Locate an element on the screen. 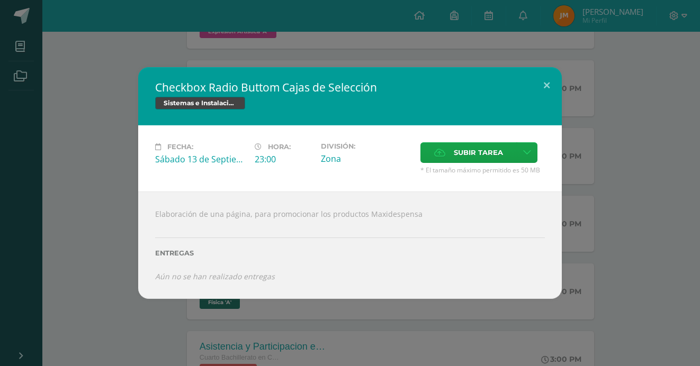 The width and height of the screenshot is (700, 366). label: Entregas is located at coordinates (350, 253).